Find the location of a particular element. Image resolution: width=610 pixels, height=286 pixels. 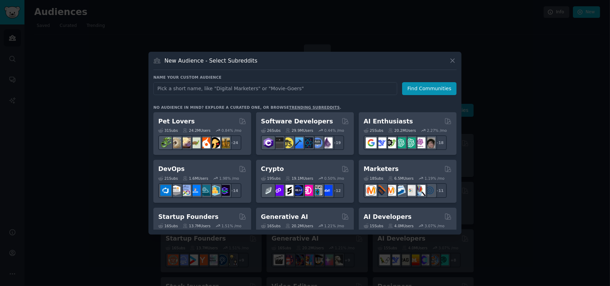

img: OpenAIDev is located at coordinates (420, 143).